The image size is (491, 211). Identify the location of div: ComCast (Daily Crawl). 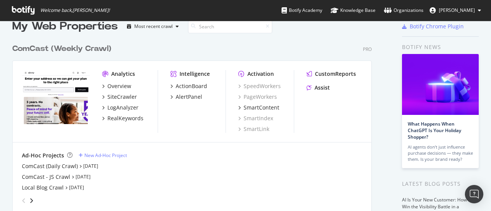
(50, 166).